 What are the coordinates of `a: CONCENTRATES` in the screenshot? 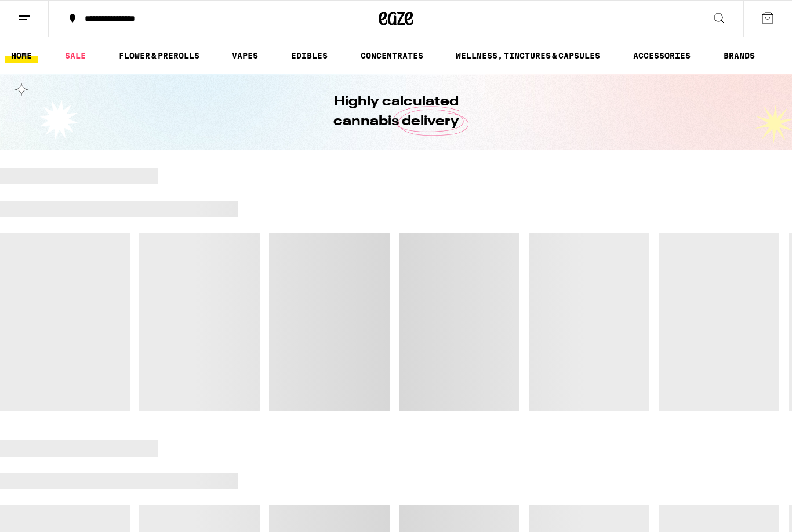 It's located at (392, 56).